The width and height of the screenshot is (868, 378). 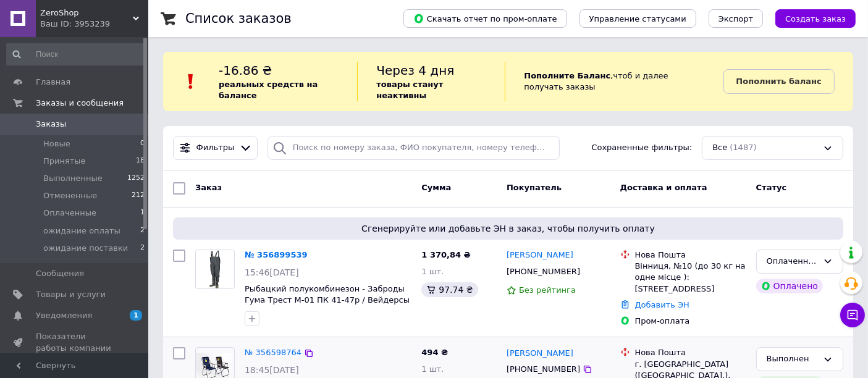 I want to click on span: Принятые, so click(x=64, y=161).